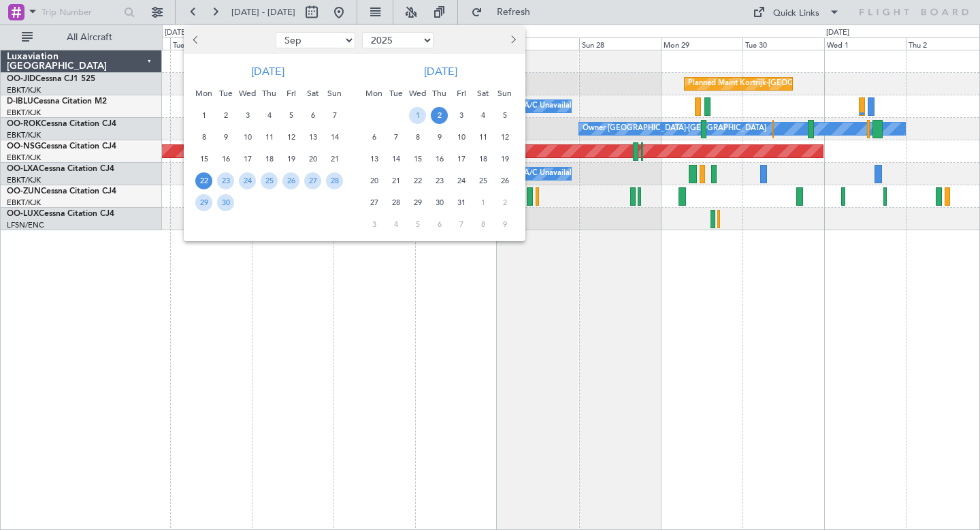 The height and width of the screenshot is (530, 980). What do you see at coordinates (439, 93) in the screenshot?
I see `div: Thu` at bounding box center [439, 93].